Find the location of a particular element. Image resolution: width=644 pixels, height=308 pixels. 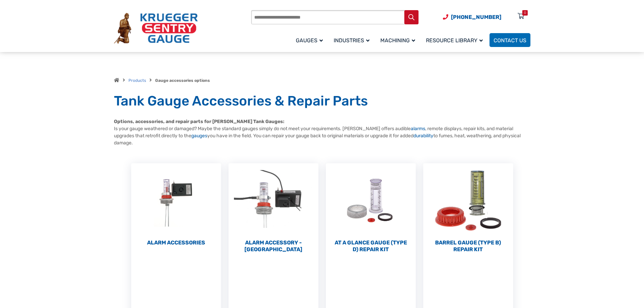

a: Contact Us is located at coordinates (510, 40).